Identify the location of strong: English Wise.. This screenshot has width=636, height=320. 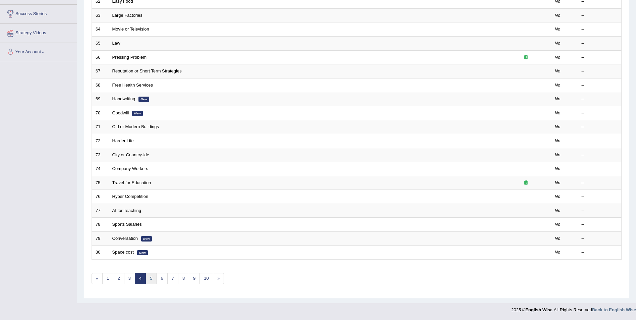
(540, 310).